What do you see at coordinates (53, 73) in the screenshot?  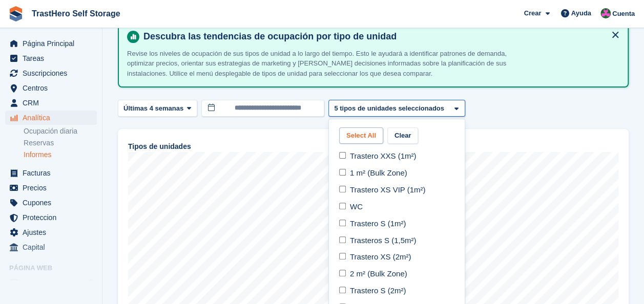 I see `span: Suscripciones` at bounding box center [53, 73].